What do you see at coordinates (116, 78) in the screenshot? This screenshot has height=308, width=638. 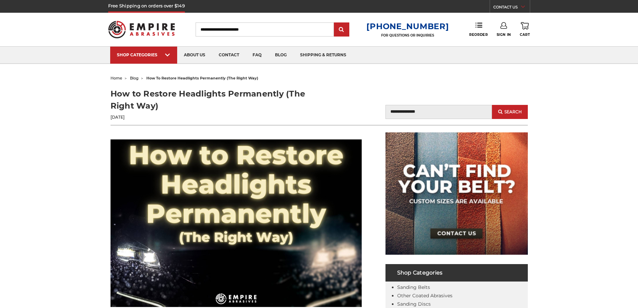 I see `a: home` at bounding box center [116, 78].